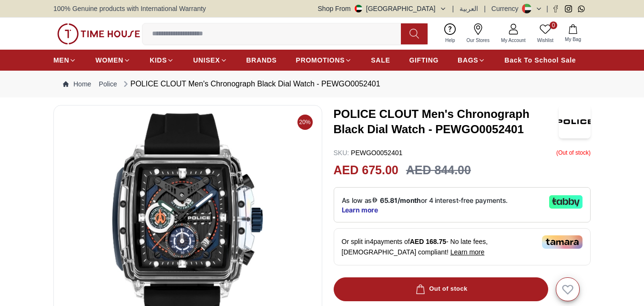 Image resolution: width=644 pixels, height=306 pixels. What do you see at coordinates (161, 60) in the screenshot?
I see `a: KIDS` at bounding box center [161, 60].